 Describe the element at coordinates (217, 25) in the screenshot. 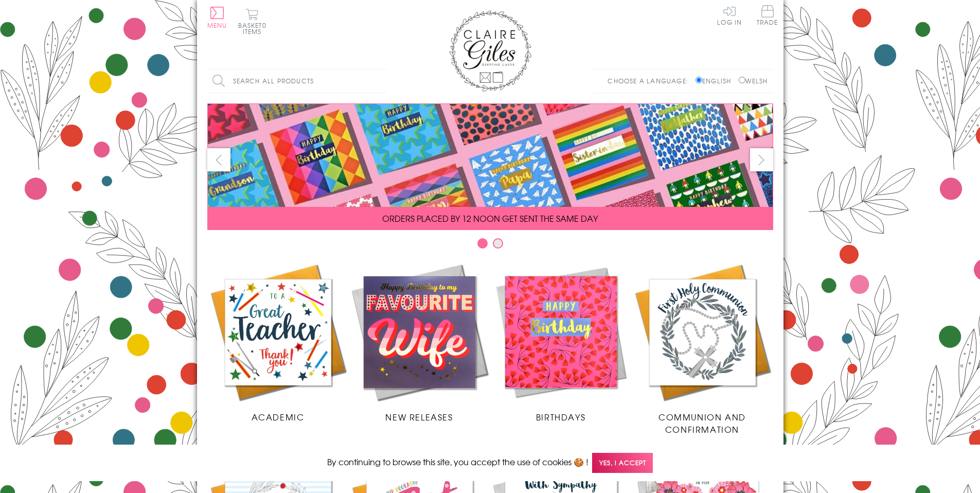

I see `span: Menu` at that location.